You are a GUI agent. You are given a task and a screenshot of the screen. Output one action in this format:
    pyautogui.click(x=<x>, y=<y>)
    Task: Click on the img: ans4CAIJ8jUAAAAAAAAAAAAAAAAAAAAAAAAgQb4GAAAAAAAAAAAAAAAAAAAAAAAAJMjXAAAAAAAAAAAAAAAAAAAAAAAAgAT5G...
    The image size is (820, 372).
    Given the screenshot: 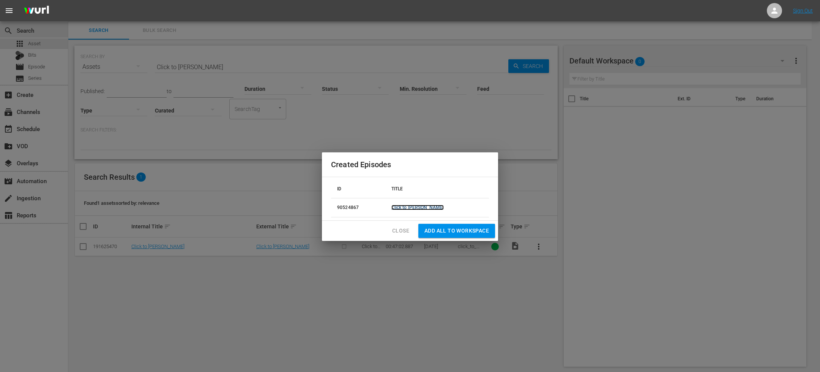 What is the action you would take?
    pyautogui.click(x=36, y=11)
    